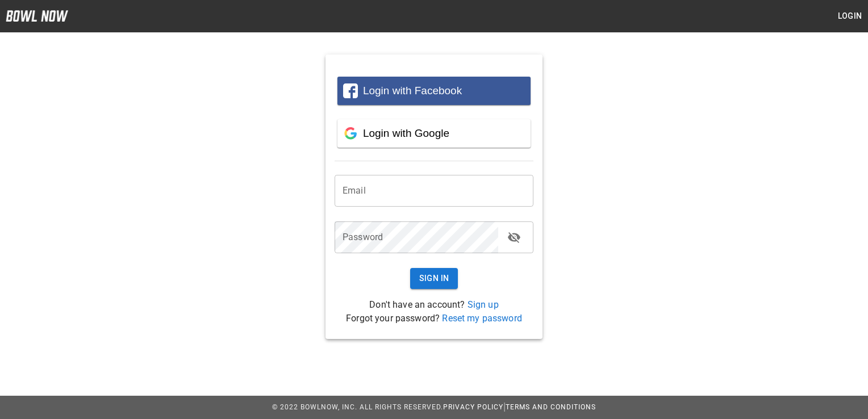 The width and height of the screenshot is (868, 419). What do you see at coordinates (434, 91) in the screenshot?
I see `button: Login with Facebook` at bounding box center [434, 91].